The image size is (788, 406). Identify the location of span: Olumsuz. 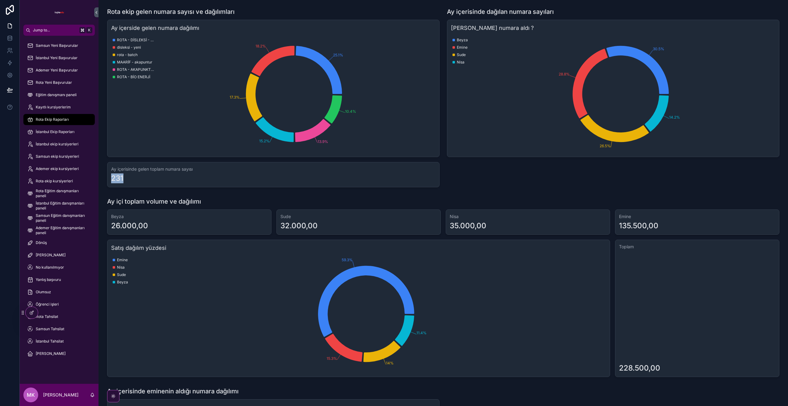
(43, 292).